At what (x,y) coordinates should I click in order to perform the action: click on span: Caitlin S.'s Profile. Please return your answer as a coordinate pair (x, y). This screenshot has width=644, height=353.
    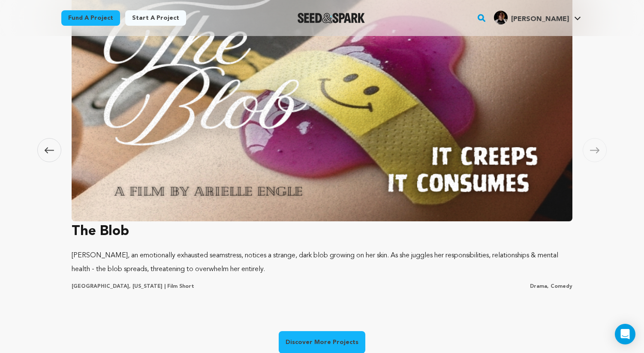
    Looking at the image, I should click on (537, 18).